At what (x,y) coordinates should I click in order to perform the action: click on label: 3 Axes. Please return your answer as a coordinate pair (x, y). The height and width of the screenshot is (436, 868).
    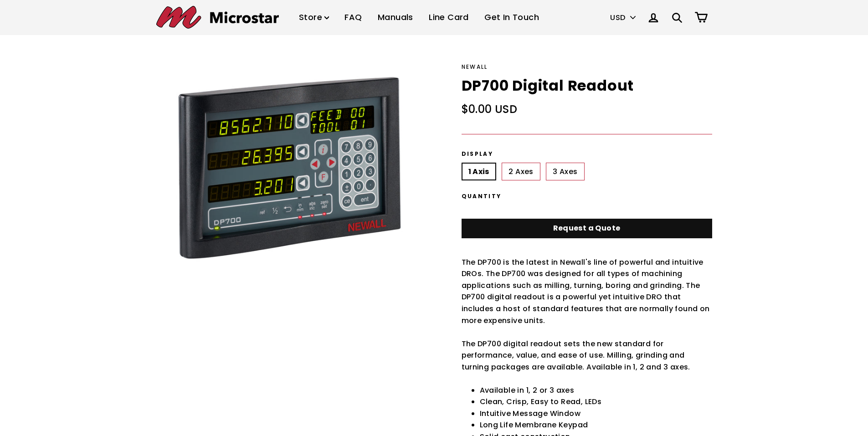
    Looking at the image, I should click on (565, 172).